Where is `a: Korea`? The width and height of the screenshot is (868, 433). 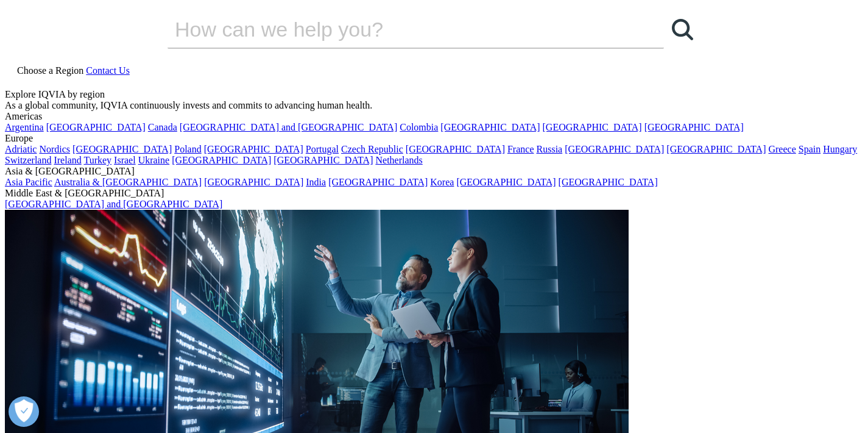 a: Korea is located at coordinates (442, 182).